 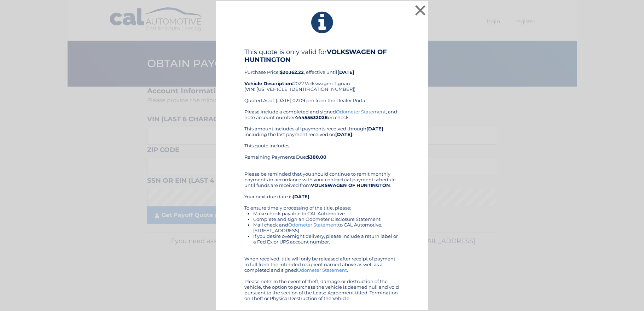 What do you see at coordinates (322, 154) in the screenshot?
I see `div: This quote includes: Remaining Payments Due:` at bounding box center [322, 154].